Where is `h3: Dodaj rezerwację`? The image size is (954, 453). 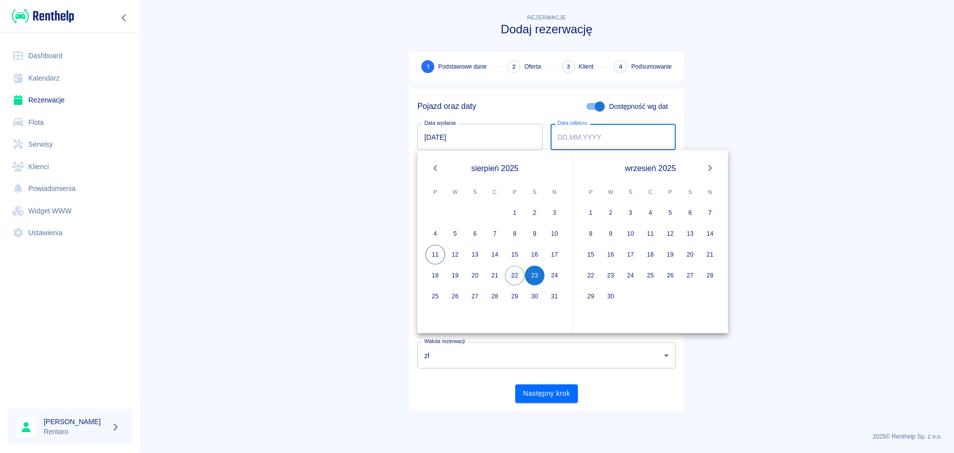 h3: Dodaj rezerwację is located at coordinates (547, 29).